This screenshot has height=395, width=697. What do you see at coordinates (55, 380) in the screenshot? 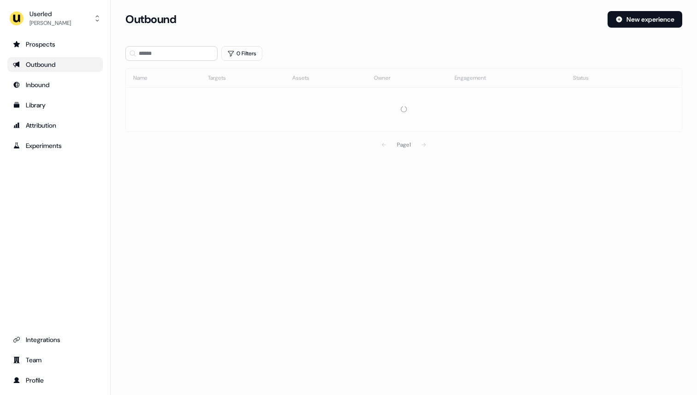
I see `a: Go to profile` at bounding box center [55, 380].